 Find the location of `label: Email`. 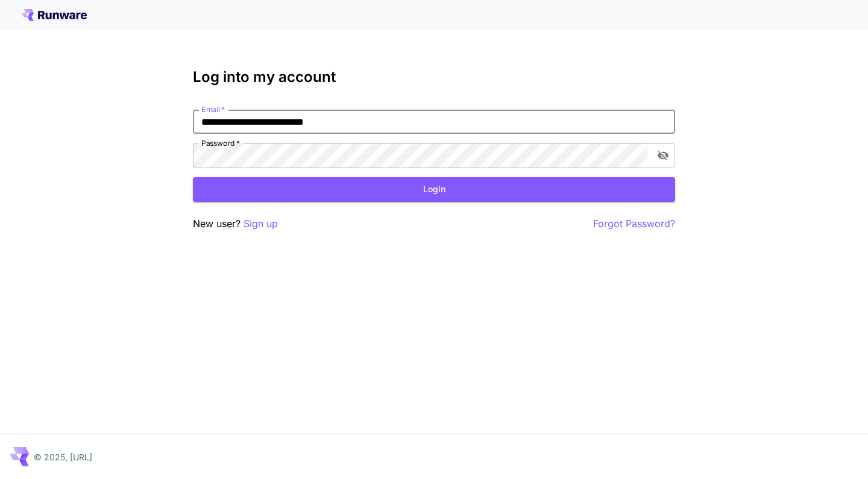

label: Email is located at coordinates (213, 109).